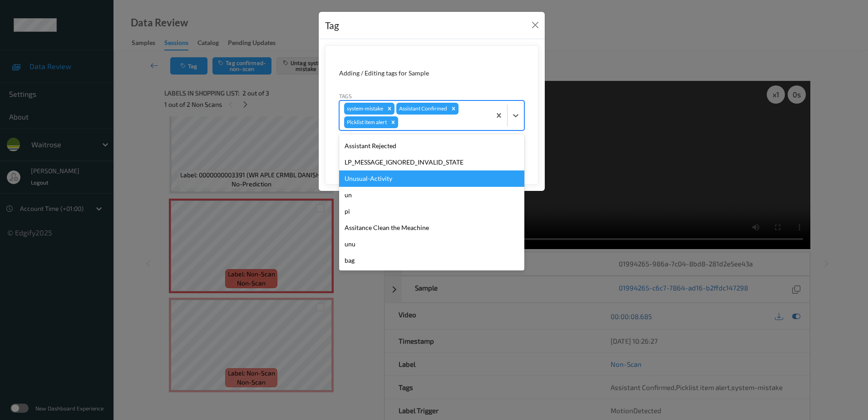 Image resolution: width=868 pixels, height=420 pixels. Describe the element at coordinates (432, 178) in the screenshot. I see `div: Unusual-Activity` at that location.